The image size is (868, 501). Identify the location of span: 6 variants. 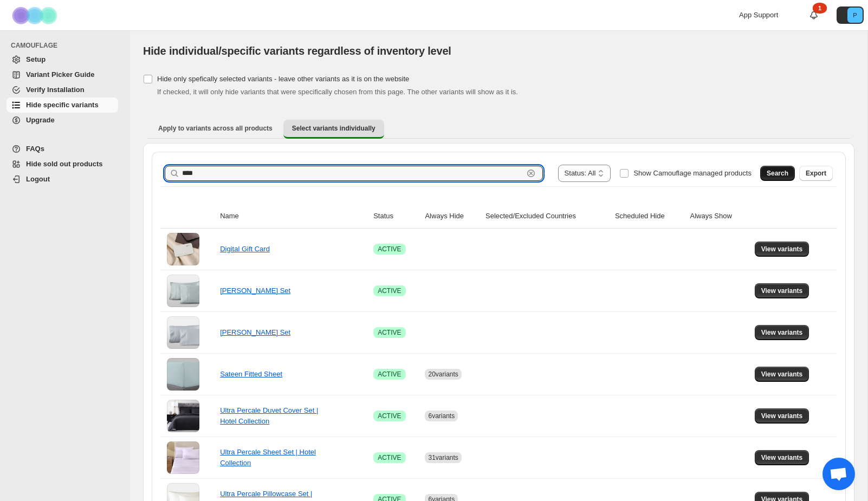
(441, 416).